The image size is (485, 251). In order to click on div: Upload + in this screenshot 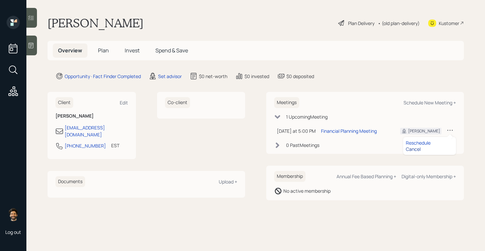, I will do `click(228, 182)`.